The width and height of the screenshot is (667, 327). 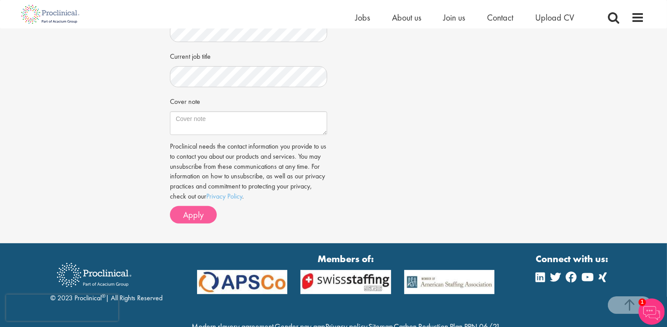 I want to click on span: 1, so click(x=642, y=302).